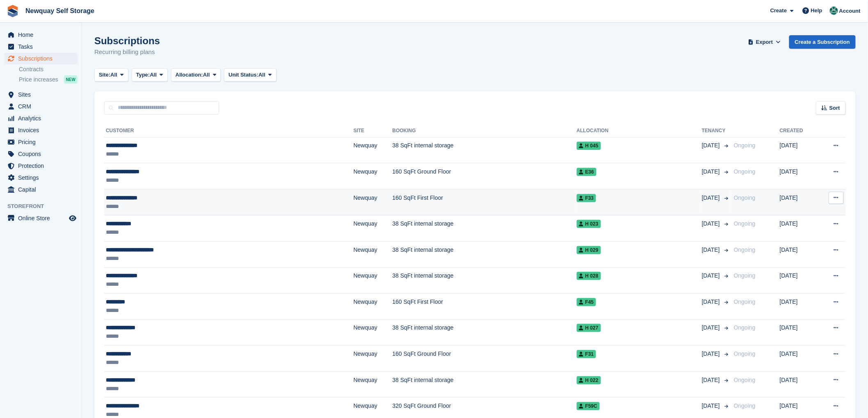 This screenshot has width=868, height=418. I want to click on span: Unit Status:, so click(243, 75).